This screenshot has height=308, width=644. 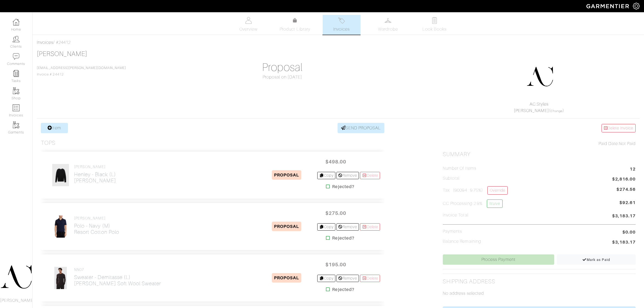 I want to click on span: Look Books, so click(x=434, y=29).